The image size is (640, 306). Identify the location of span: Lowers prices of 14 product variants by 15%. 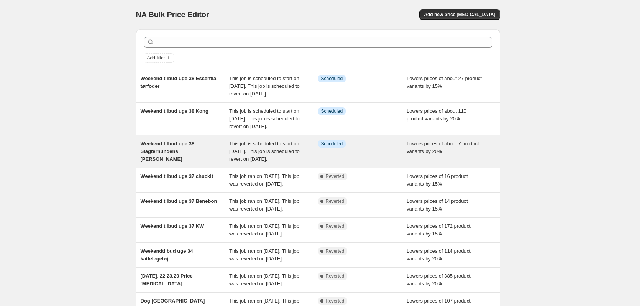
(437, 205).